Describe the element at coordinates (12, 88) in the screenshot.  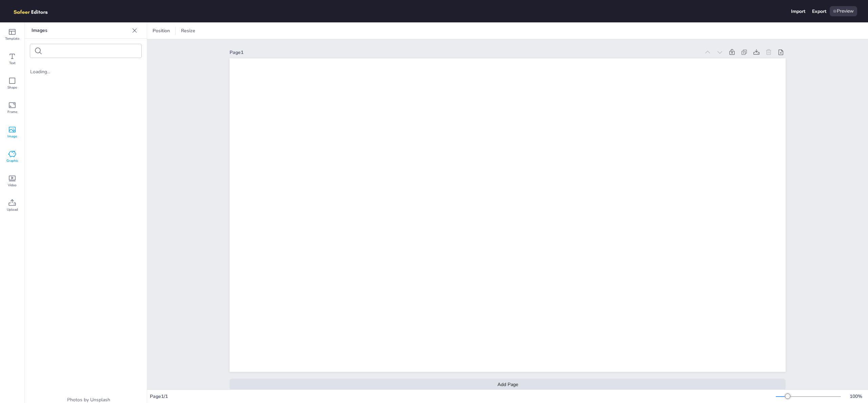
I see `span: Shape` at that location.